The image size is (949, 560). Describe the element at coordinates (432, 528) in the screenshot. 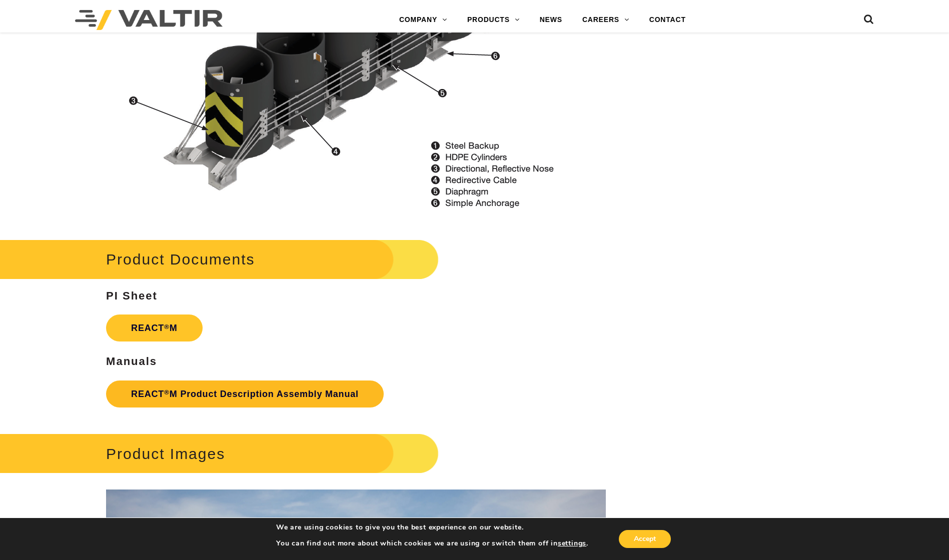

I see `p: We are using cookies to give you the best experience on our website.` at that location.